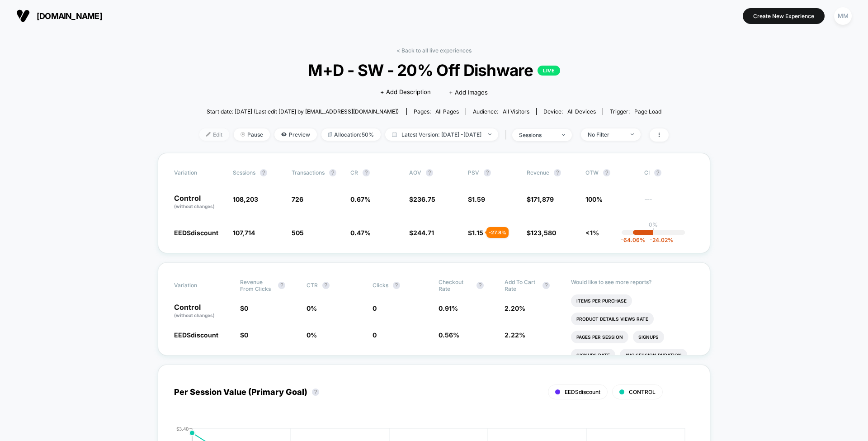 This screenshot has height=441, width=868. I want to click on span: Preview, so click(296, 134).